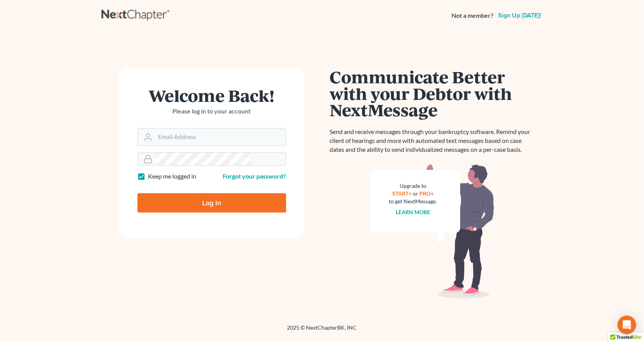  I want to click on a: Learn more, so click(413, 212).